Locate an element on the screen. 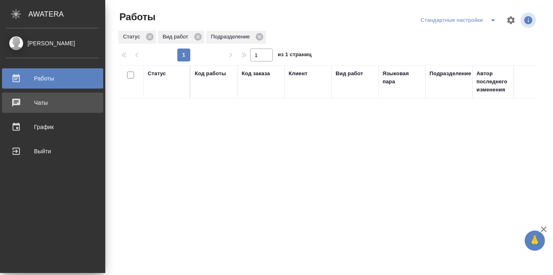 The width and height of the screenshot is (553, 275). div: Языковая пара is located at coordinates (402, 78).